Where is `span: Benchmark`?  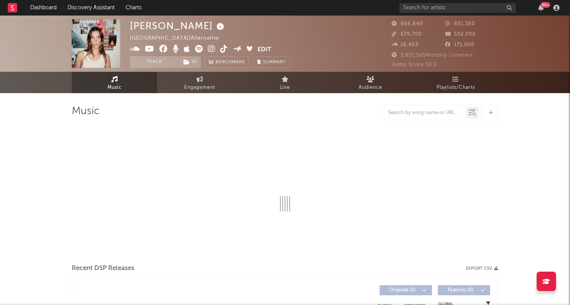 span: Benchmark is located at coordinates (230, 62).